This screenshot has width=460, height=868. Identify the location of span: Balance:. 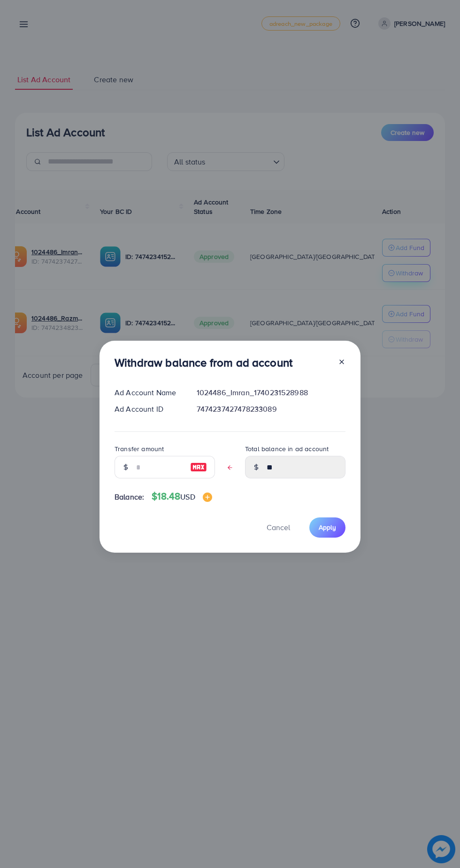
(130, 497).